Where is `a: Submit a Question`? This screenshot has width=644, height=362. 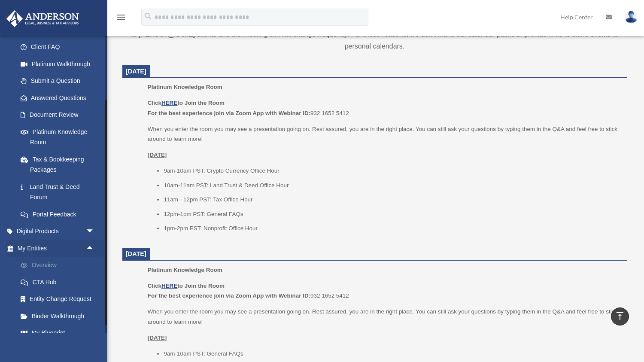 a: Submit a Question is located at coordinates (59, 81).